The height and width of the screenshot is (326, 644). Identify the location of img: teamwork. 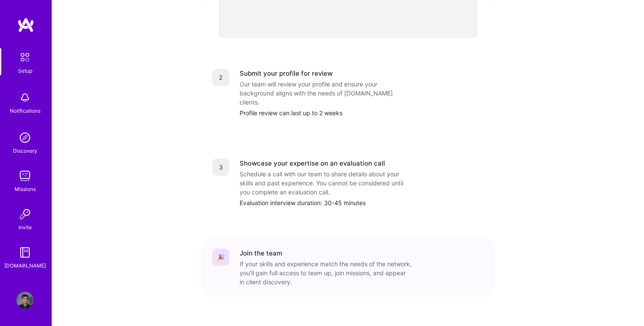
(25, 176).